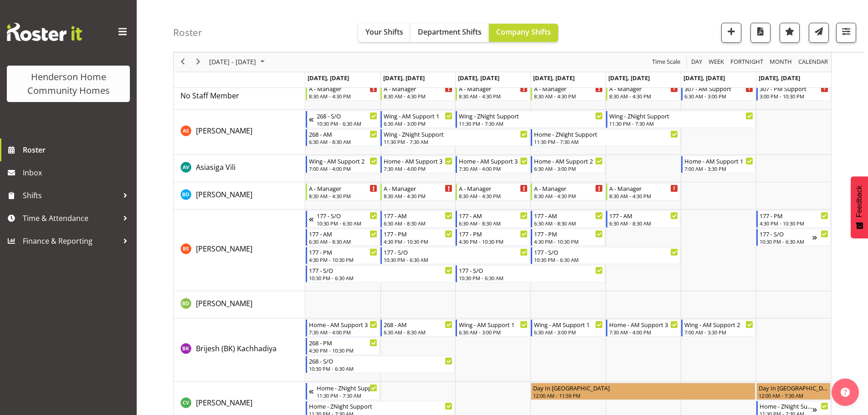  I want to click on div: Billie Sothern"s event - 177 - AM Begin From Wednesday, October 8, 2025 at 6:30:00 AM GMT+13:00 E..., so click(492, 219).